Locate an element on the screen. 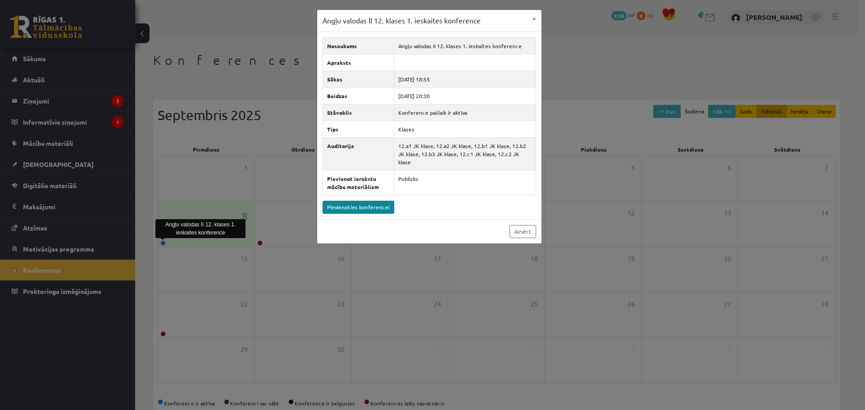  th: Auditorija is located at coordinates (358, 154).